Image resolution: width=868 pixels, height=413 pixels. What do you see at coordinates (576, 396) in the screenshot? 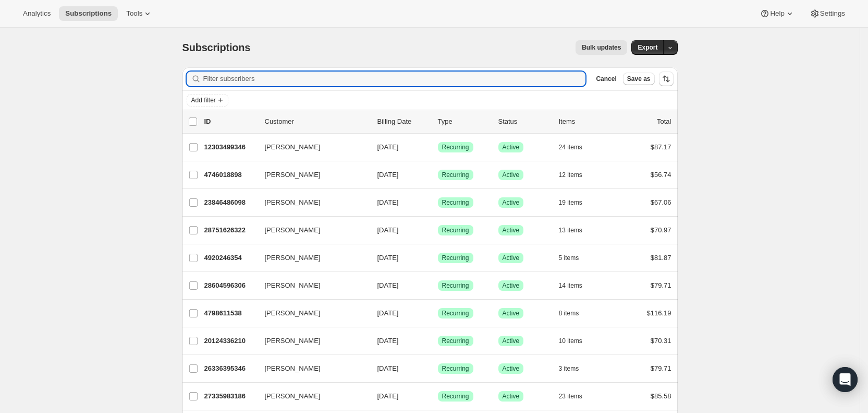
I see `button: 23 items` at bounding box center [576, 396].